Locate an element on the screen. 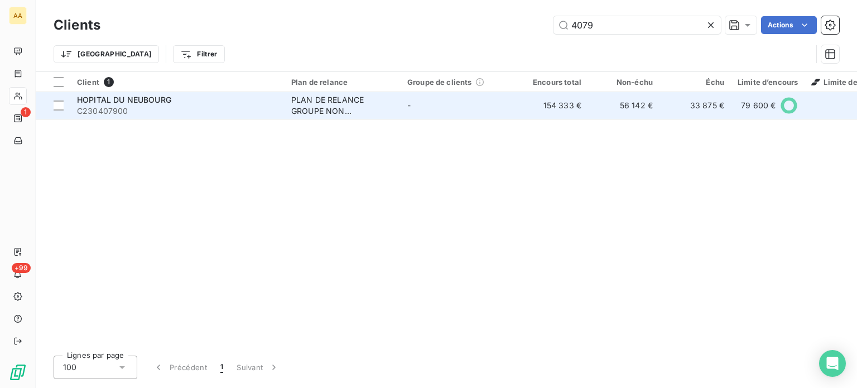 This screenshot has width=857, height=388. td: 154 333 € is located at coordinates (552, 105).